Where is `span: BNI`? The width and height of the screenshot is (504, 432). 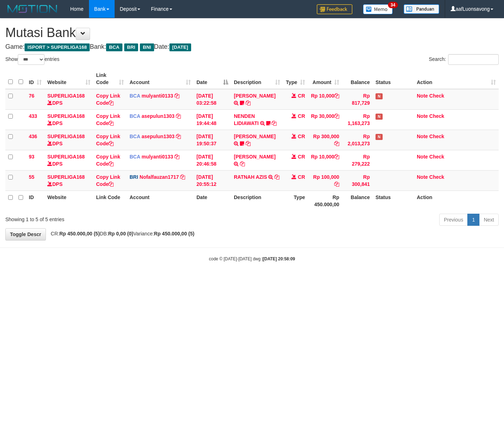 span: BNI is located at coordinates (146, 47).